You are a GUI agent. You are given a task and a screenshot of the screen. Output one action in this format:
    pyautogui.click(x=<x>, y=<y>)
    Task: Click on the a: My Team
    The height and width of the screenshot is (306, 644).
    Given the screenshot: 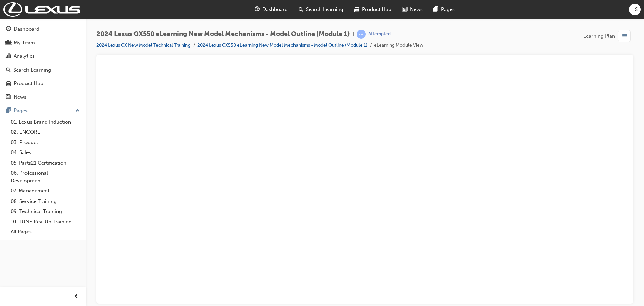 What is the action you would take?
    pyautogui.click(x=43, y=43)
    